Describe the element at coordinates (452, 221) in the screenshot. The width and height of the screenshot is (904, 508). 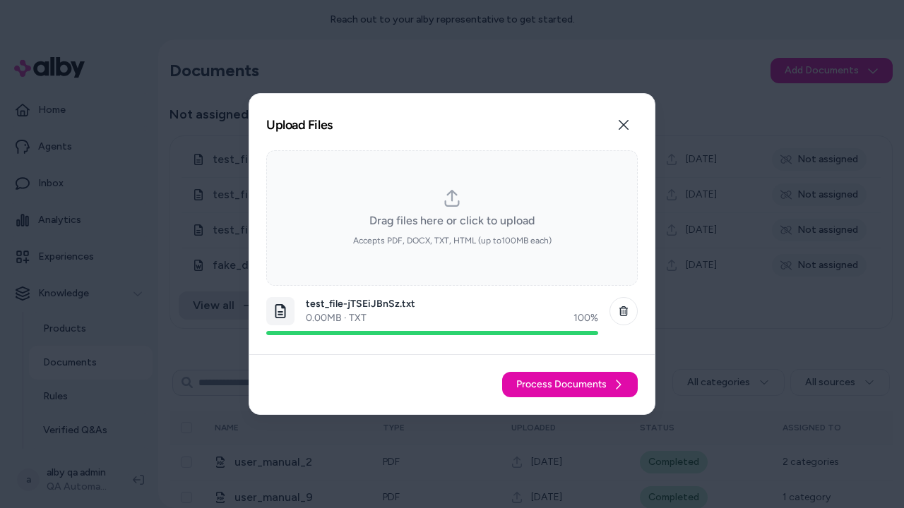
I see `span: Drag files here or click to upload` at that location.